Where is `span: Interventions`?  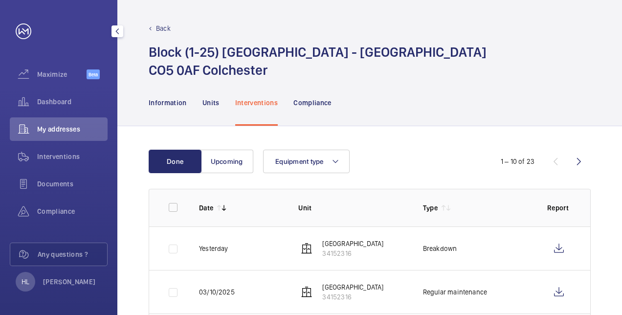 span: Interventions is located at coordinates (72, 157).